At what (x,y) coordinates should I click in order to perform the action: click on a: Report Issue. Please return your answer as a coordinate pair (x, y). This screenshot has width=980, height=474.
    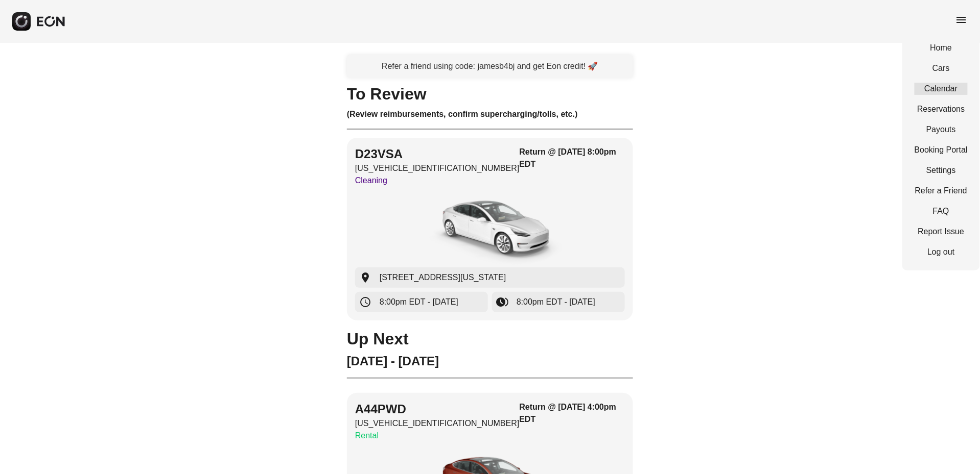
    Looking at the image, I should click on (941, 232).